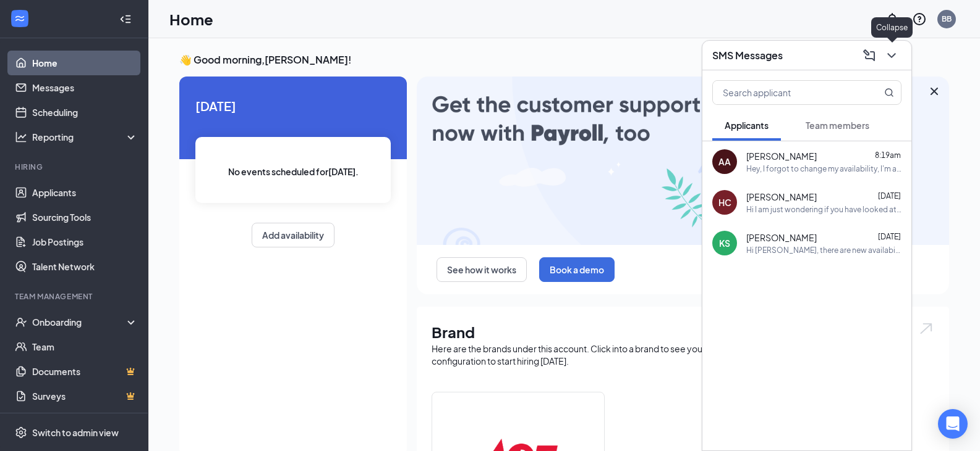 This screenshot has height=451, width=980. I want to click on svg: Notifications, so click(892, 19).